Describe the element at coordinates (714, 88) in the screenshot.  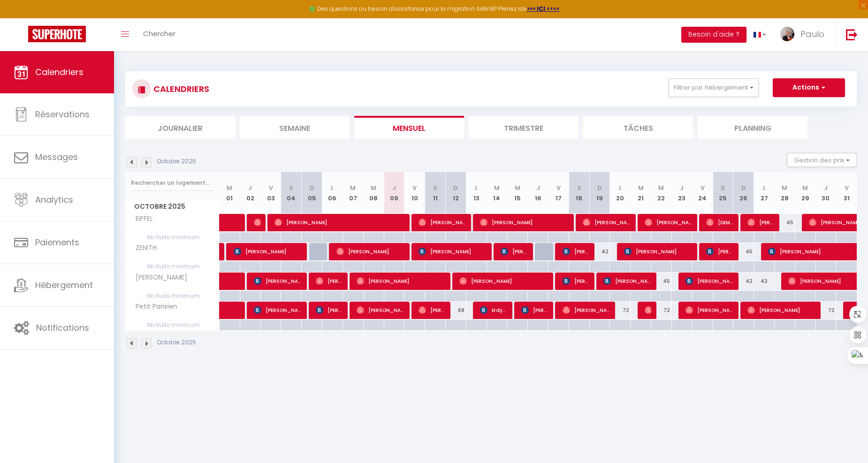
I see `button: Filtrer par hébergement` at that location.